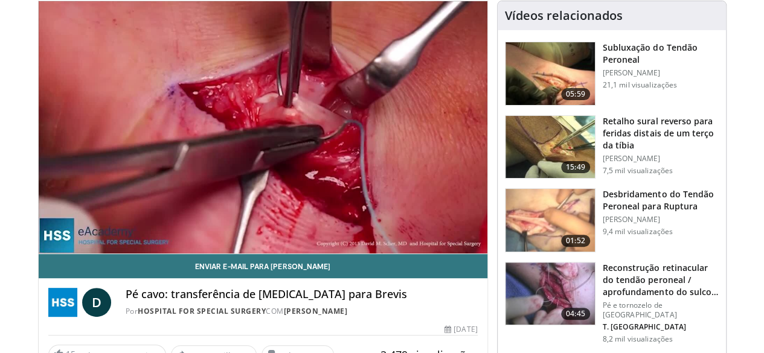 This screenshot has height=353, width=764. Describe the element at coordinates (263, 127) in the screenshot. I see `video-js: Video Player` at that location.